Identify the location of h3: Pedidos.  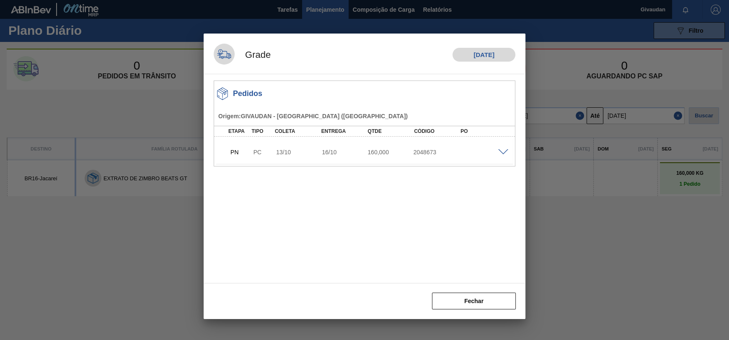
(248, 93).